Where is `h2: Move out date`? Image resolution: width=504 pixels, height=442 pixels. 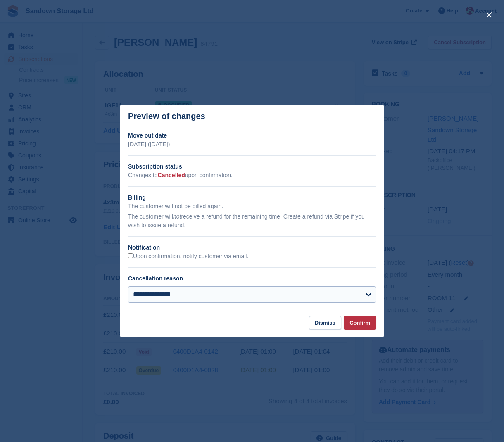
h2: Move out date is located at coordinates (252, 135).